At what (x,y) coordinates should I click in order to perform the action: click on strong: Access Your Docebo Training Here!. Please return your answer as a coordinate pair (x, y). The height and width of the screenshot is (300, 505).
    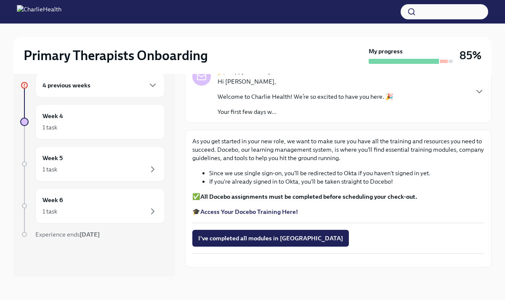
    Looking at the image, I should click on (249, 212).